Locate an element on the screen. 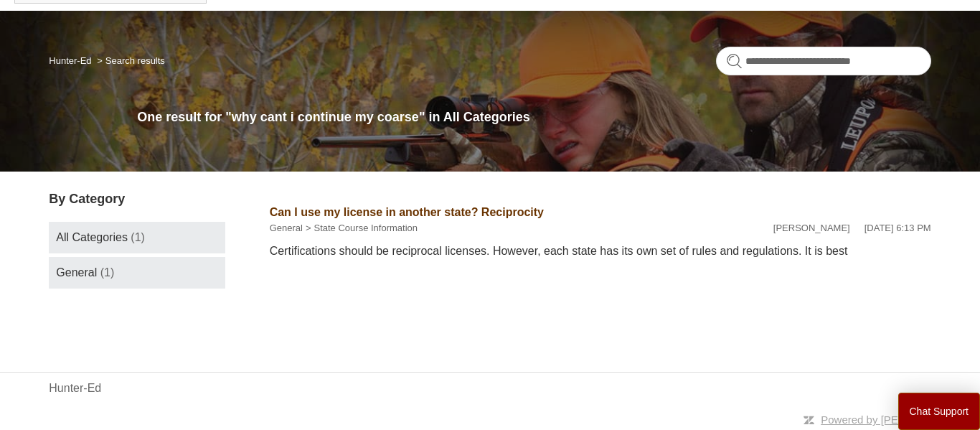  a: State Course Information is located at coordinates (365, 228).